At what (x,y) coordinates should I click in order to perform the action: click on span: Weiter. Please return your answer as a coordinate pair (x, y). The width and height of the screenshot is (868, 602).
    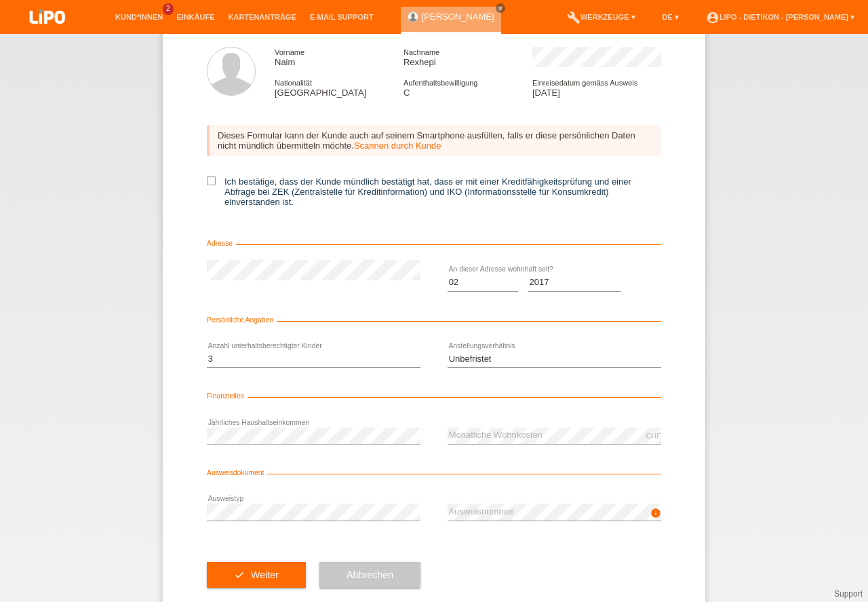
    Looking at the image, I should click on (265, 574).